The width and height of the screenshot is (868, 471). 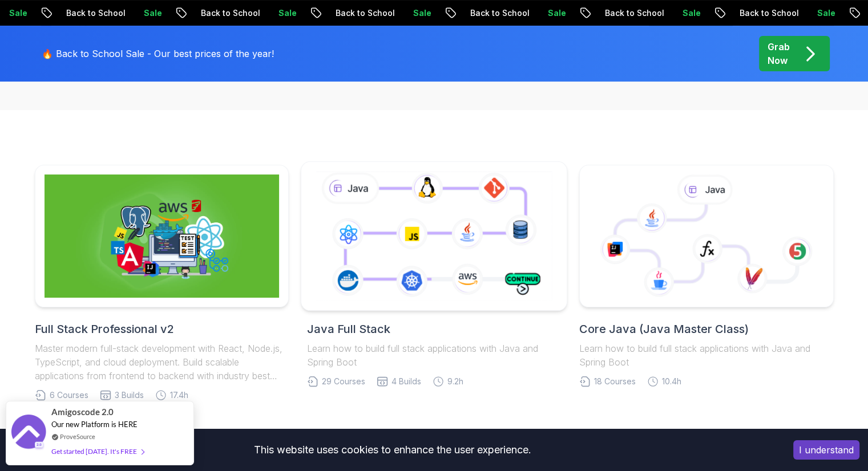 What do you see at coordinates (78, 436) in the screenshot?
I see `a: ProveSource` at bounding box center [78, 436].